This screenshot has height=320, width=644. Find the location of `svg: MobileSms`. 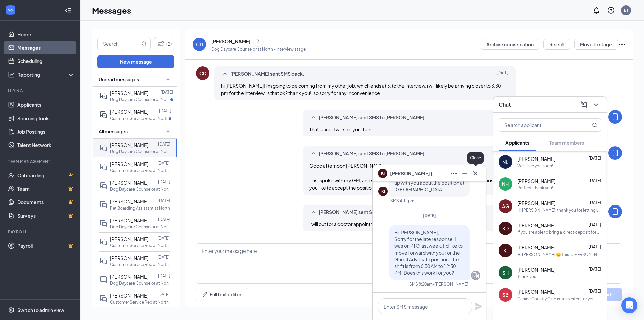

svg: MobileSms is located at coordinates (615, 211).